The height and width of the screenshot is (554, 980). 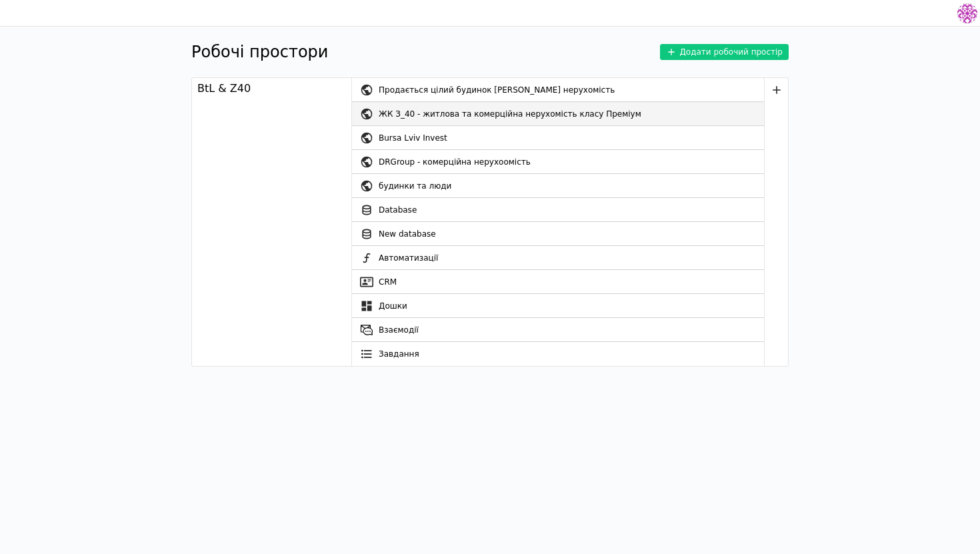 What do you see at coordinates (724, 52) in the screenshot?
I see `button: Додати робочий простір` at bounding box center [724, 52].